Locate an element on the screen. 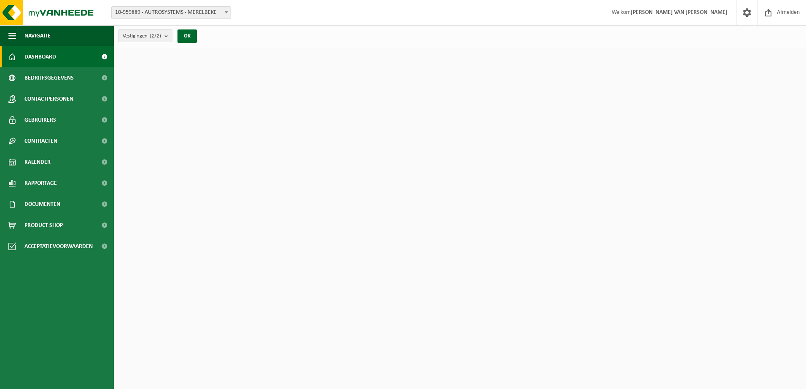 Image resolution: width=806 pixels, height=389 pixels. span: Contracten is located at coordinates (41, 141).